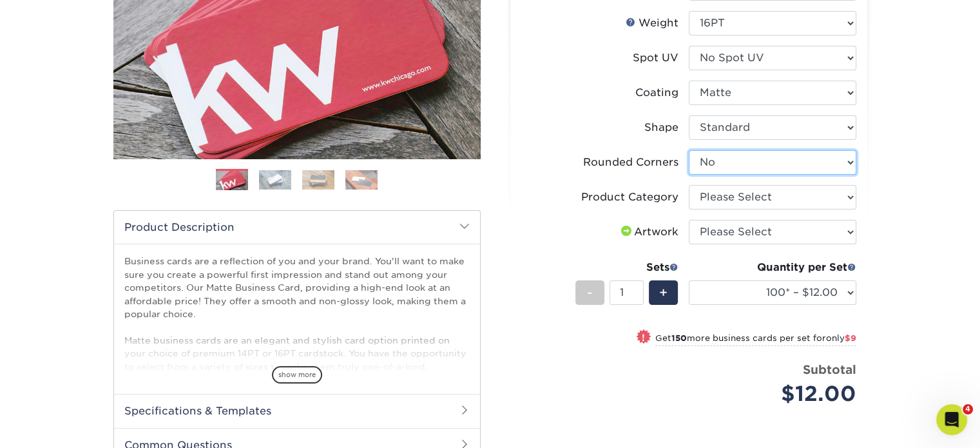  Describe the element at coordinates (679, 338) in the screenshot. I see `strong: 150` at that location.